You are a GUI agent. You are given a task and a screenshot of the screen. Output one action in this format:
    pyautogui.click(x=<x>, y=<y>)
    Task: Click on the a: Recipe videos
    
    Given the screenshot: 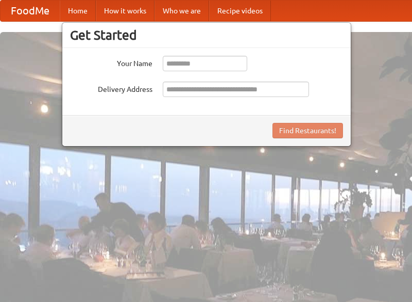 What is the action you would take?
    pyautogui.click(x=240, y=11)
    